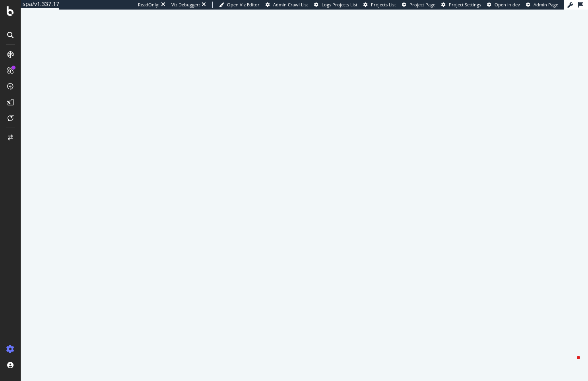 This screenshot has width=588, height=381. What do you see at coordinates (149, 5) in the screenshot?
I see `div: ReadOnly:` at bounding box center [149, 5].